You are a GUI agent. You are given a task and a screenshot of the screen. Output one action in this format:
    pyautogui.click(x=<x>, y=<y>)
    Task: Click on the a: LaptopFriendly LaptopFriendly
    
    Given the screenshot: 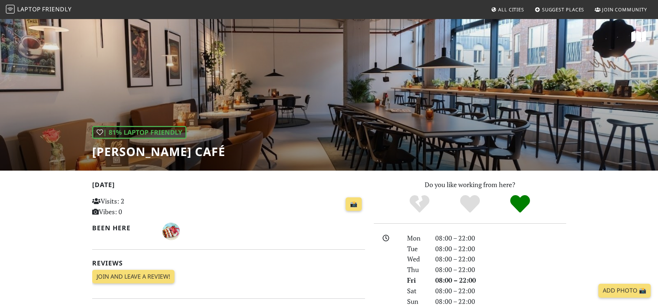 What is the action you would take?
    pyautogui.click(x=39, y=10)
    